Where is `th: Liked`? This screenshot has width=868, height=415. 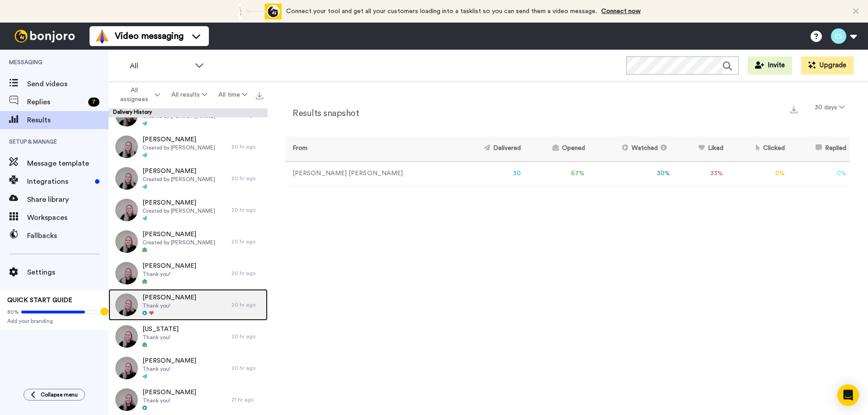 th: Liked is located at coordinates (700, 149).